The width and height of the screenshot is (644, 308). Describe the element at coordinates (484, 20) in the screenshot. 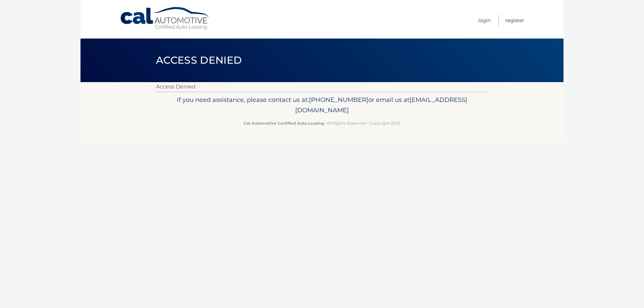

I see `a: Login` at that location.